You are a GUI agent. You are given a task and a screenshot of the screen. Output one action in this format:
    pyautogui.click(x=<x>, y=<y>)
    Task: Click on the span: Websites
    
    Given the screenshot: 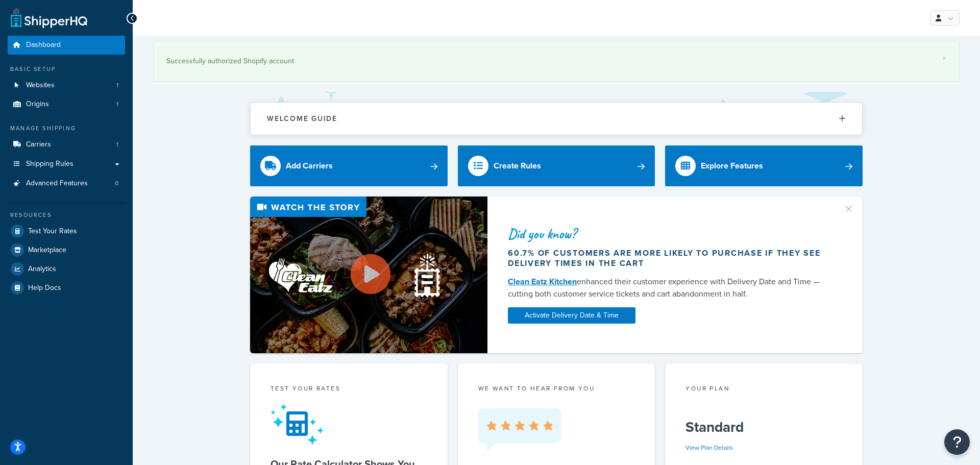 What is the action you would take?
    pyautogui.click(x=41, y=85)
    